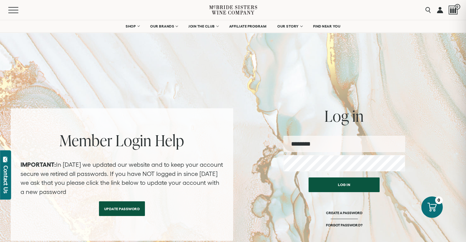  Describe the element at coordinates (248, 26) in the screenshot. I see `a: AFFILIATE PROGRAM` at that location.